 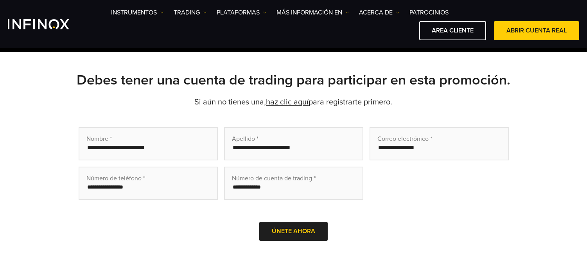 I want to click on p: Si aún no tienes una, para registrarte primero., so click(x=294, y=102).